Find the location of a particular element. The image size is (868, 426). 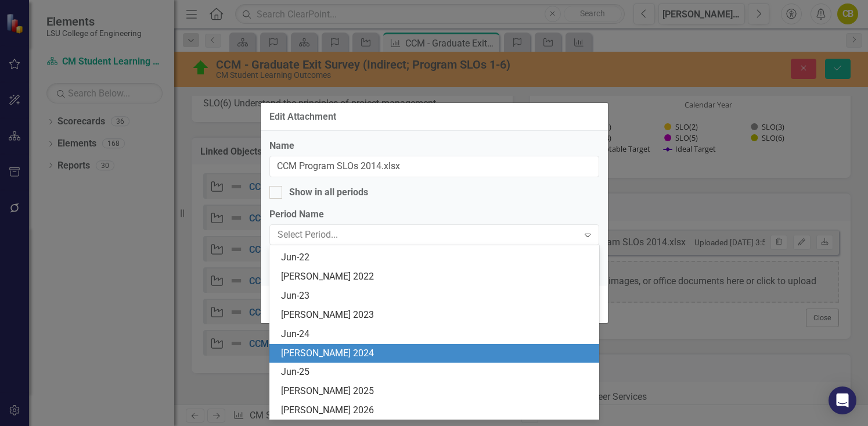

div: Jun-25 is located at coordinates (437, 372).